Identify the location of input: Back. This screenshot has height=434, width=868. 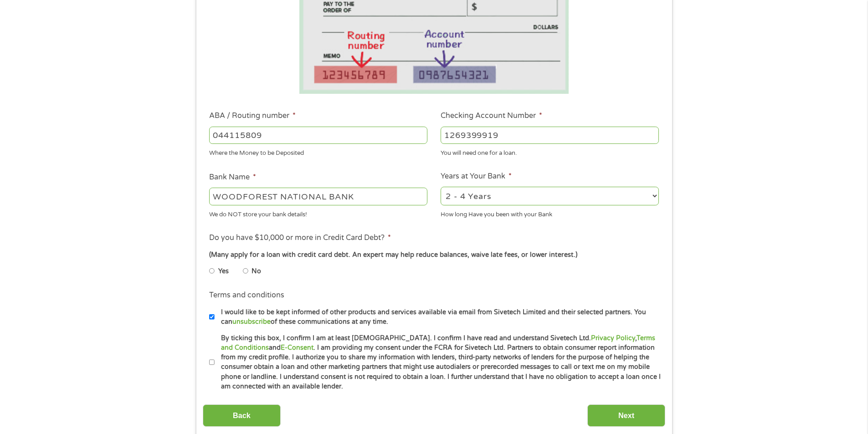
(242, 415).